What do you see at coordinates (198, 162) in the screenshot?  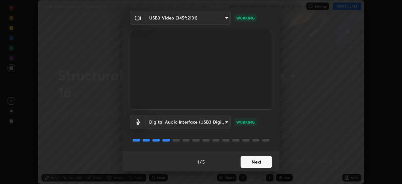 I see `h4: 1` at bounding box center [198, 162].